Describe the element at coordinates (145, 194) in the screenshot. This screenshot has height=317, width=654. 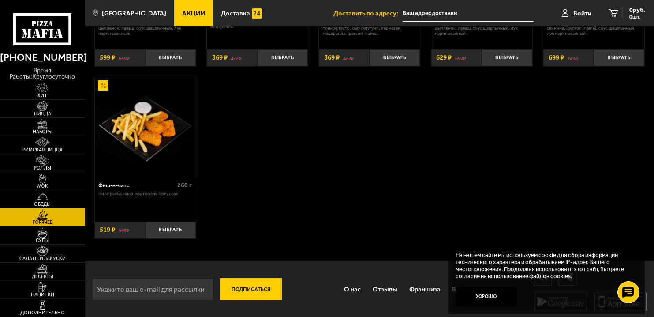
I see `p: филе рыбы, кляр, картофель фри, соус.` at that location.